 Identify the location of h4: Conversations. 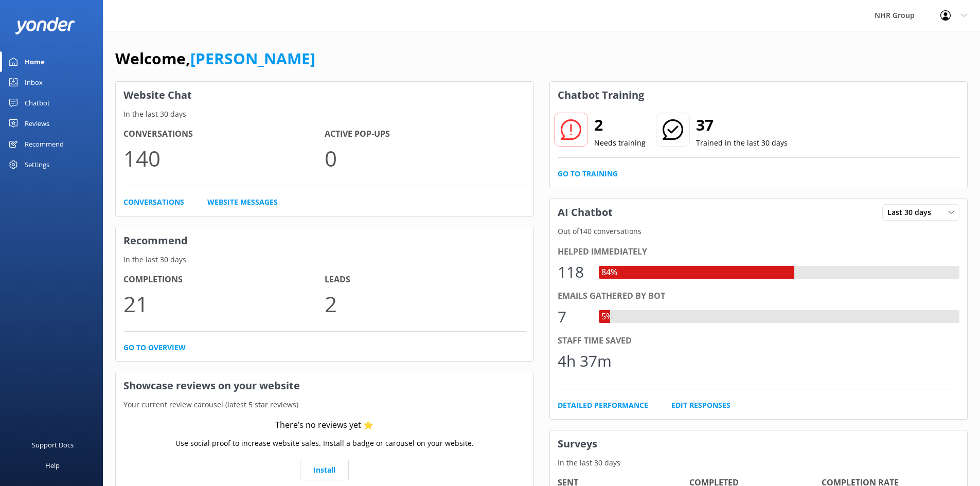
(224, 134).